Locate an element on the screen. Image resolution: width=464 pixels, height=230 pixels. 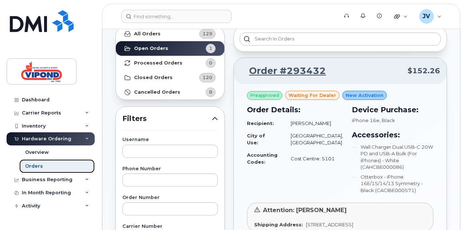
span: 120 is located at coordinates (207, 77).